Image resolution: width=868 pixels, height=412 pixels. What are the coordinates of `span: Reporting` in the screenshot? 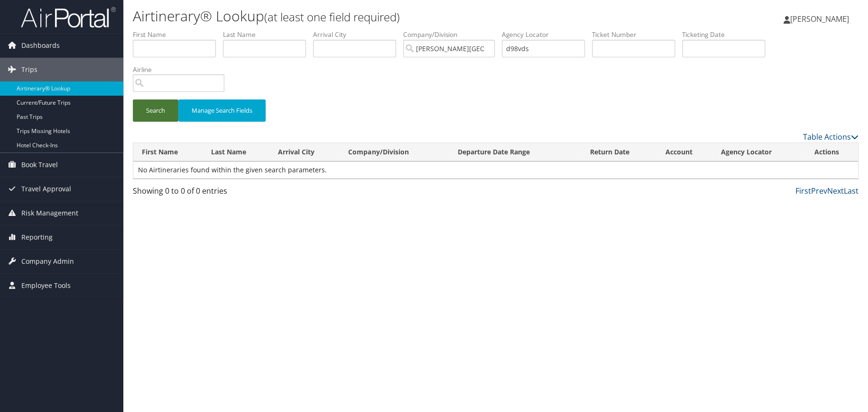 It's located at (37, 238).